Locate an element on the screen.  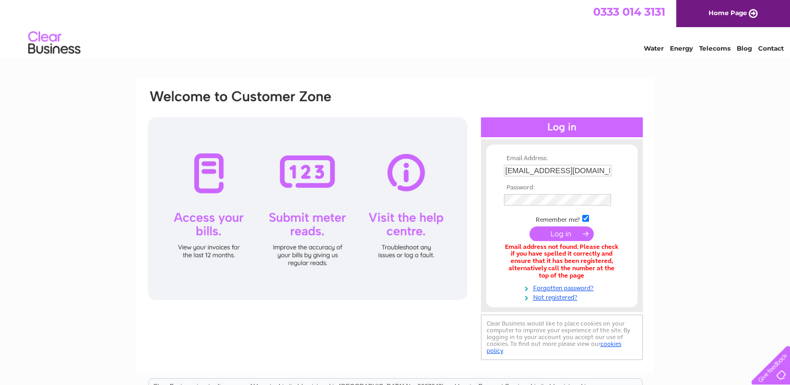
a: Blog is located at coordinates (744, 48).